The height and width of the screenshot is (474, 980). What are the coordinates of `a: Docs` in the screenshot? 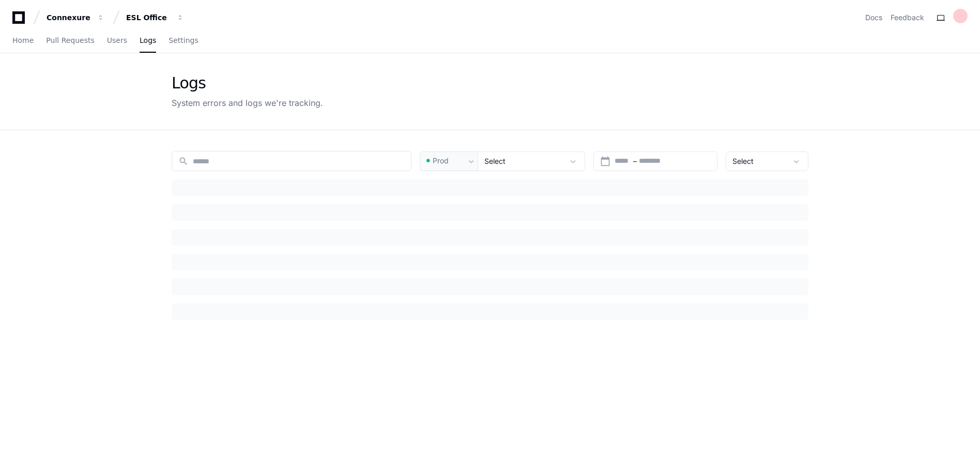 It's located at (874, 18).